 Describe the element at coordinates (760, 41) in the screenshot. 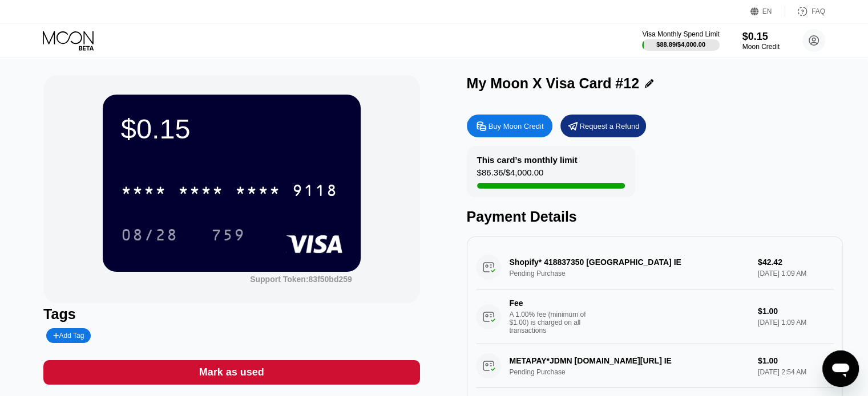

I see `div: $0.15Moon Credit` at that location.